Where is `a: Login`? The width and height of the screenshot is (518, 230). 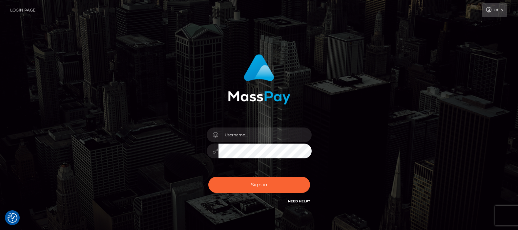
a: Login is located at coordinates (494, 10).